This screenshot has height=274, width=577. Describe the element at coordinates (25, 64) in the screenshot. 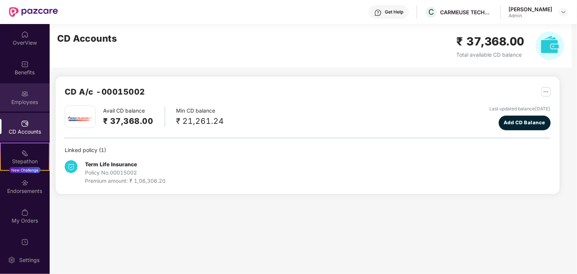

I see `img: svg+xml;base64,PHN2ZyBpZD0iQmVuZWZpdHMiIHhtbG5zPSJodHRwOi8vd3d3LnczLm9yZy8yMDAwL3N2ZyIgd2lkdGg9Ij...` at that location.